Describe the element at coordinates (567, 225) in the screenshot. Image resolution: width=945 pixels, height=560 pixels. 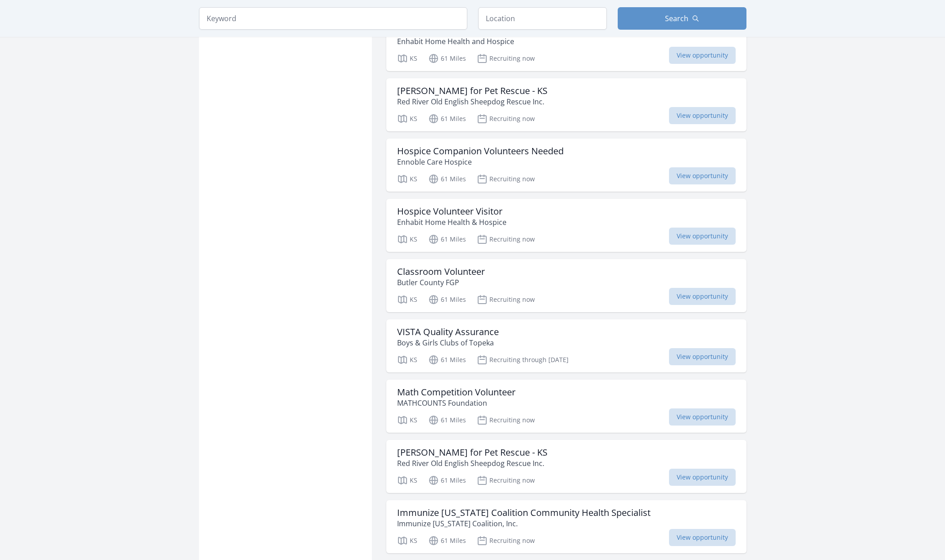
I see `a: Hospice Volunteer Visitor Enhabit Home Health & Hospice KS 61 Miles Recruiting now View opportunity` at that location.